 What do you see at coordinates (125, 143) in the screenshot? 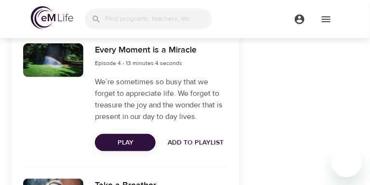
I see `span: Play` at bounding box center [125, 143].